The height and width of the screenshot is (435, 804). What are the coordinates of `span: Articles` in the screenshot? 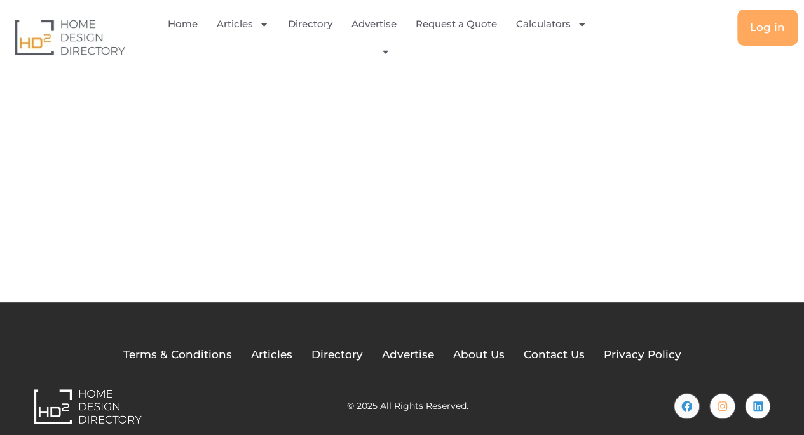 It's located at (271, 355).